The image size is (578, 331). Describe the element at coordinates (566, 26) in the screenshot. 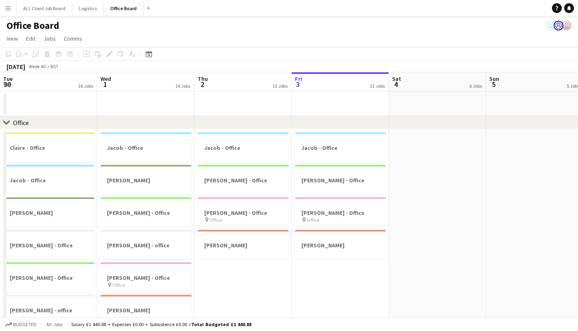

I see `app-user-avatar: Claire Castle` at that location.